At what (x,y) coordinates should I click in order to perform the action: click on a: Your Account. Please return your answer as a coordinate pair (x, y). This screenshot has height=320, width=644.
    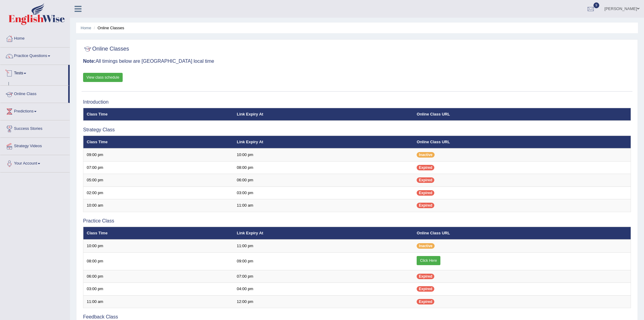
    Looking at the image, I should click on (35, 163).